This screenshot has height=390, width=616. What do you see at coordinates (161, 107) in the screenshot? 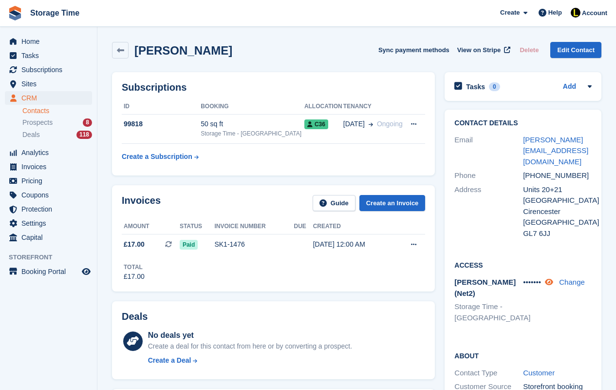
I see `th: ID` at bounding box center [161, 107].